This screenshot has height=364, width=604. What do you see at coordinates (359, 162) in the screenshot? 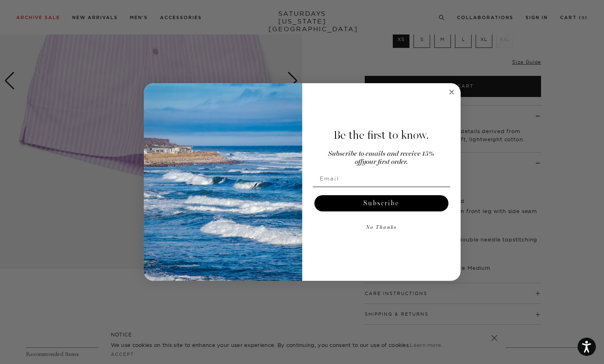
I see `span: off` at bounding box center [359, 162].